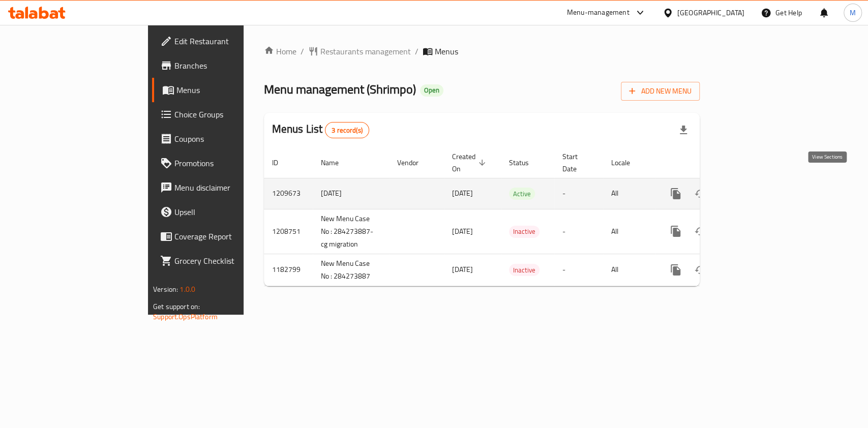 This screenshot has height=428, width=868. What do you see at coordinates (222, 139) in the screenshot?
I see `a: Coupons` at bounding box center [222, 139].